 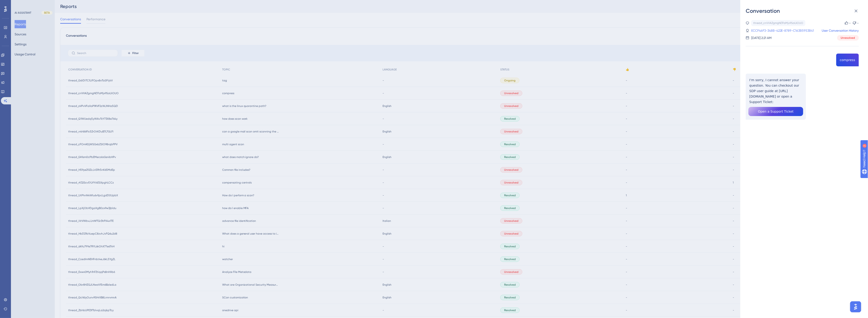 What do you see at coordinates (32, 4) in the screenshot?
I see `div: 2` at bounding box center [32, 4].